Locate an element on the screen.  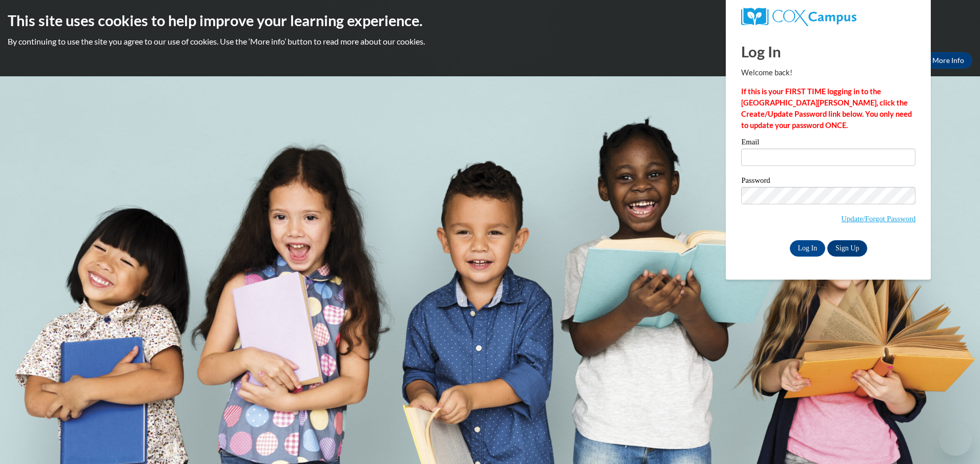
p: By continuing to use the site you agree to our use of cookies. Use the ‘More info’ button to read... is located at coordinates (490, 42).